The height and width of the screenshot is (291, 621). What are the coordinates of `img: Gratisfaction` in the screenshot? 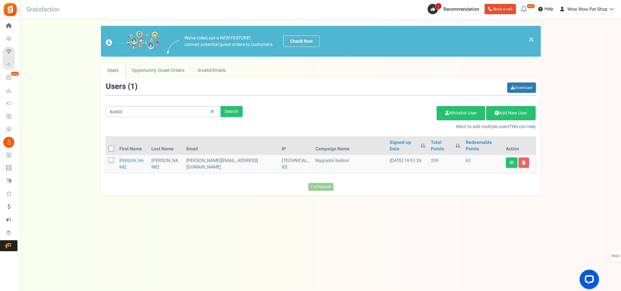 It's located at (10, 9).